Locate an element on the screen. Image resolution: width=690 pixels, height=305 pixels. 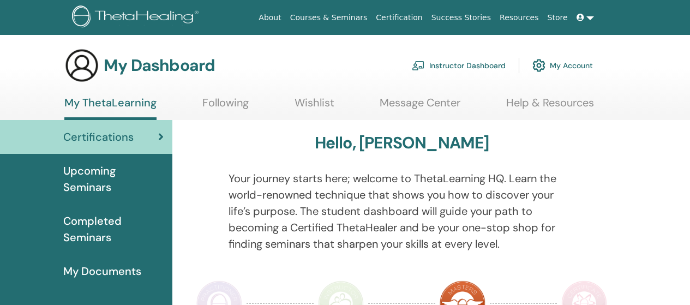
h3: My Dashboard is located at coordinates (159, 65).